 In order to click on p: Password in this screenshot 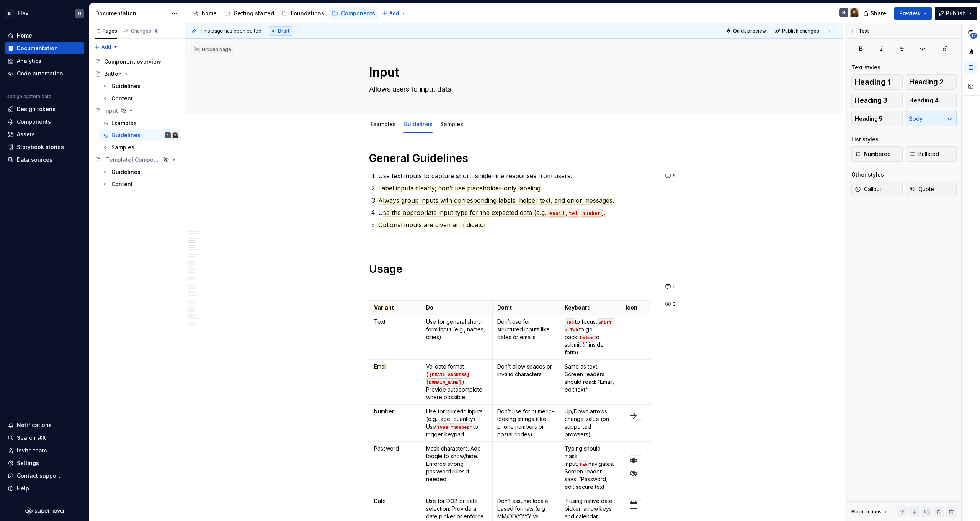, I will do `click(395, 448)`.